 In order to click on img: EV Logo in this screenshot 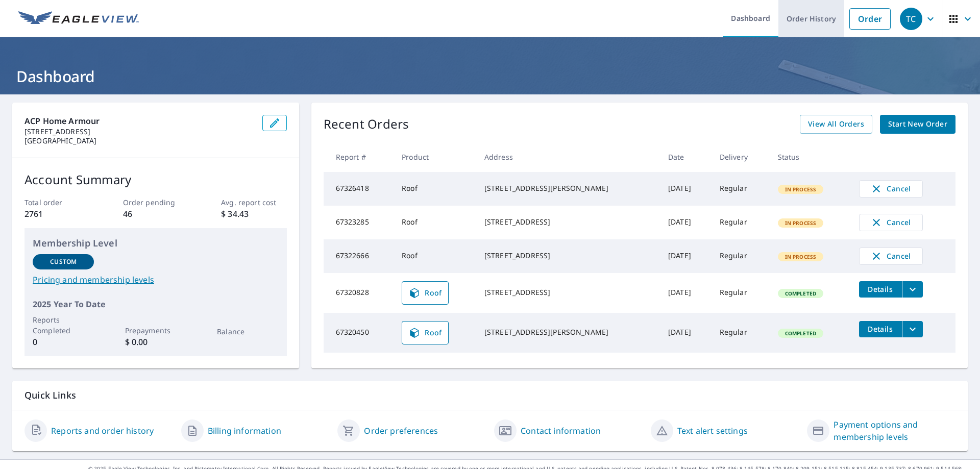, I will do `click(78, 19)`.